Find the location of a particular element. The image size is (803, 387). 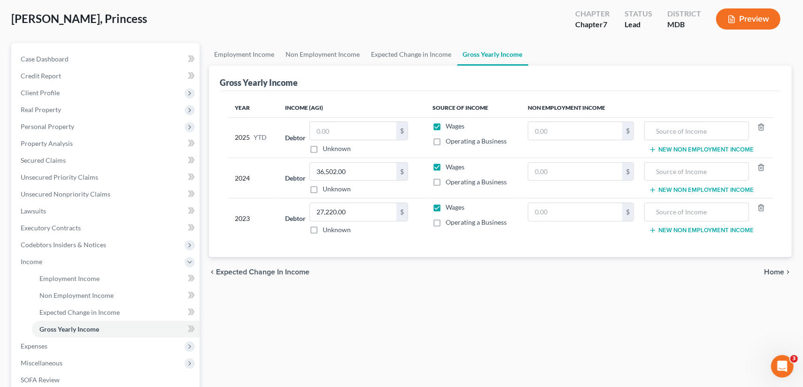

div: MDB is located at coordinates (684, 24).